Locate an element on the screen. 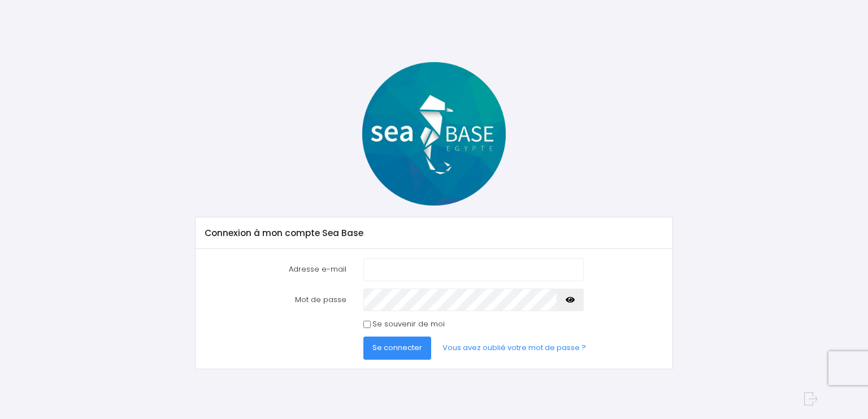 Image resolution: width=868 pixels, height=419 pixels. a: Vous avez oublié votre mot de passe ? is located at coordinates (514, 348).